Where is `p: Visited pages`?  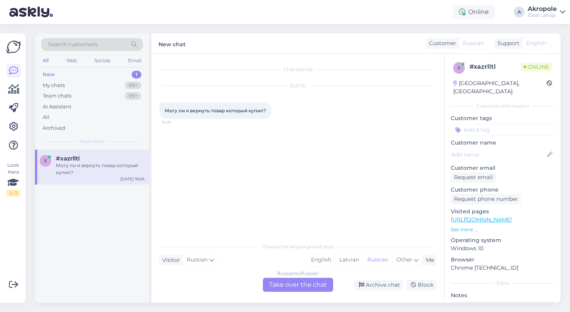 p: Visited pages is located at coordinates (502, 211).